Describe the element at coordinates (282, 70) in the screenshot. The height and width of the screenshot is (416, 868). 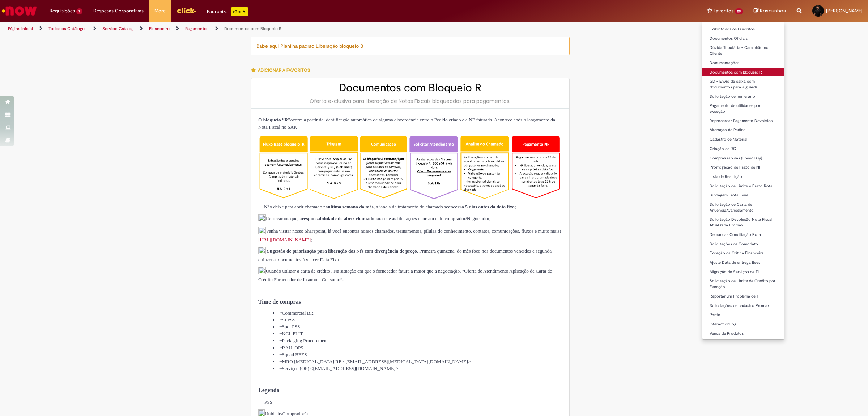
I see `button: Adicionar a Favoritos` at that location.